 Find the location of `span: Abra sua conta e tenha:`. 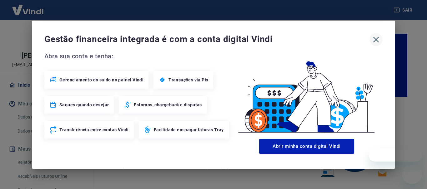

span: Abra sua conta e tenha: is located at coordinates (137, 56).